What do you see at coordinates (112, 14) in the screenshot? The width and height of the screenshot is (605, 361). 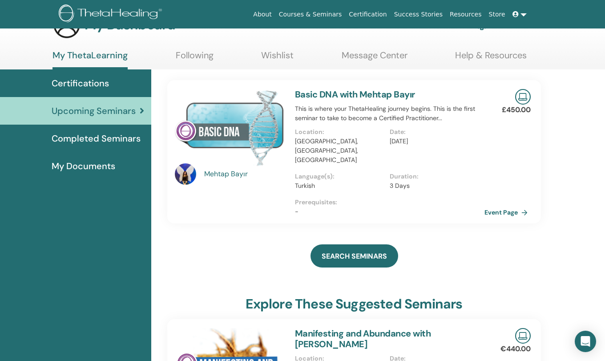 I see `img: logo.png` at bounding box center [112, 14].